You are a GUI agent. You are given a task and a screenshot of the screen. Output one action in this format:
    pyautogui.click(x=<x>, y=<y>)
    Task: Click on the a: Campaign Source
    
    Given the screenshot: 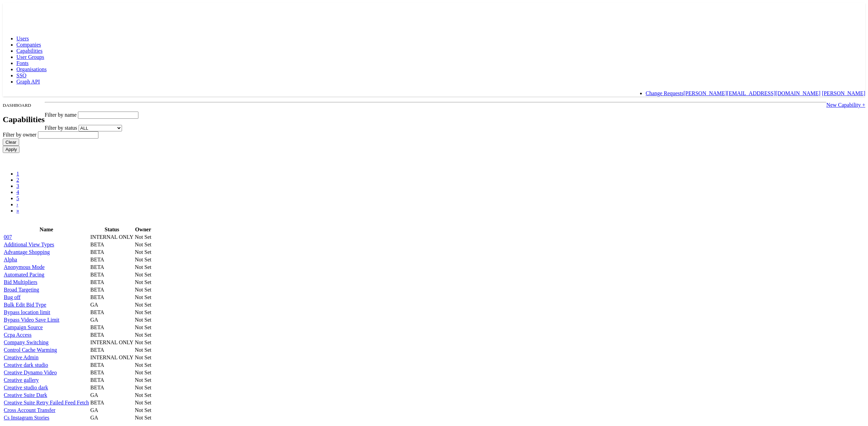 What is the action you would take?
    pyautogui.click(x=23, y=327)
    